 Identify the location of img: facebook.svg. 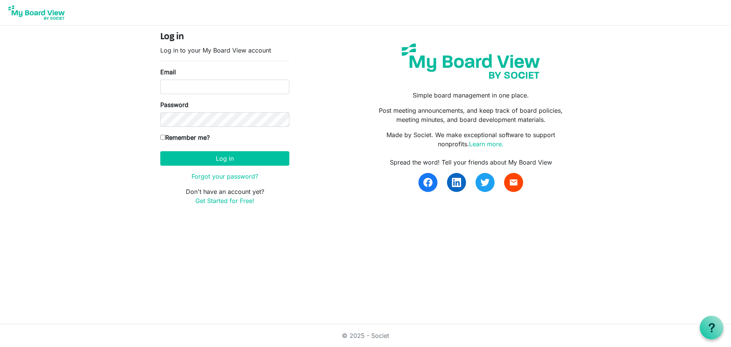
(428, 182).